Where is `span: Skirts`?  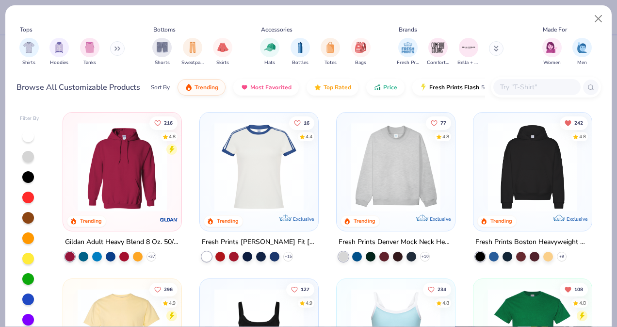
span: Skirts is located at coordinates (223, 63).